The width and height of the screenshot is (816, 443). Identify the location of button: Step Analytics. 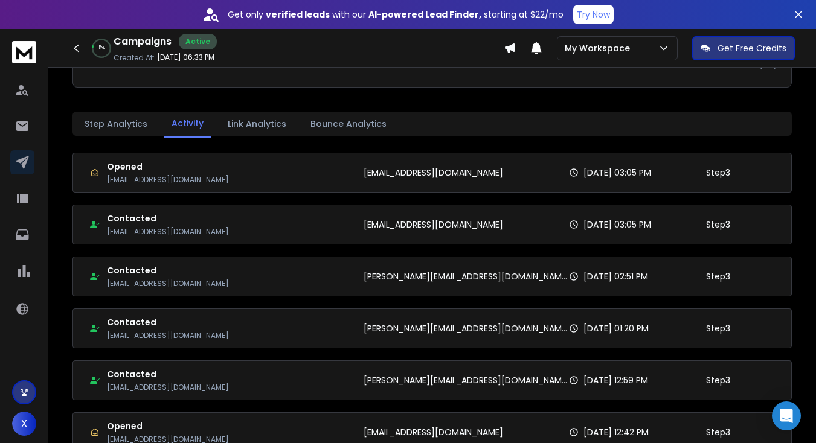
(116, 124).